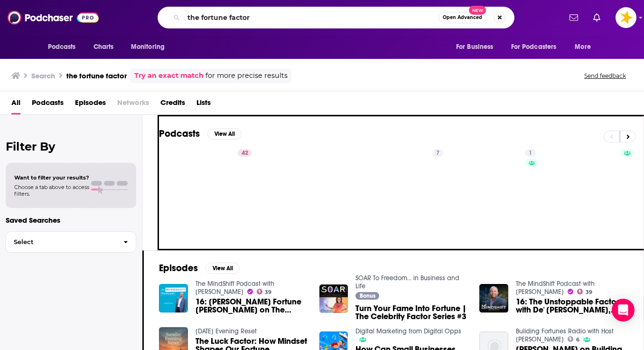 The height and width of the screenshot is (350, 644). What do you see at coordinates (44, 75) in the screenshot?
I see `h3: Search` at bounding box center [44, 75].